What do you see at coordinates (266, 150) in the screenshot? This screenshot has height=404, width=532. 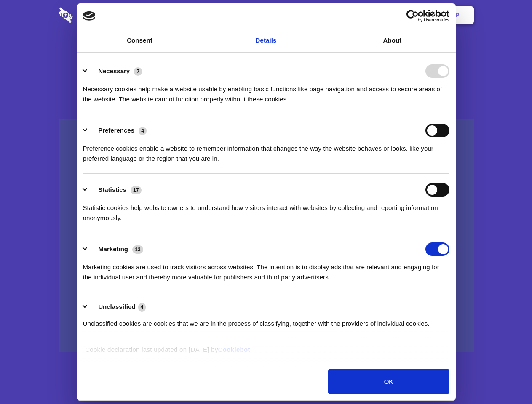 I see `div: Preference cookies enable a website to remember information that changes the way the website beha...` at bounding box center [266, 150].